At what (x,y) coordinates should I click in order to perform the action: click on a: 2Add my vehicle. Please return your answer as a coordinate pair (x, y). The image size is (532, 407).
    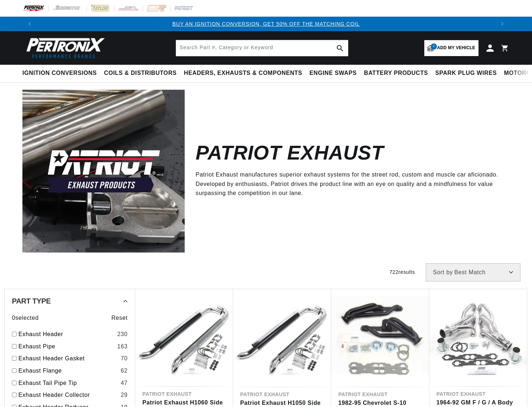
    Looking at the image, I should click on (452, 48).